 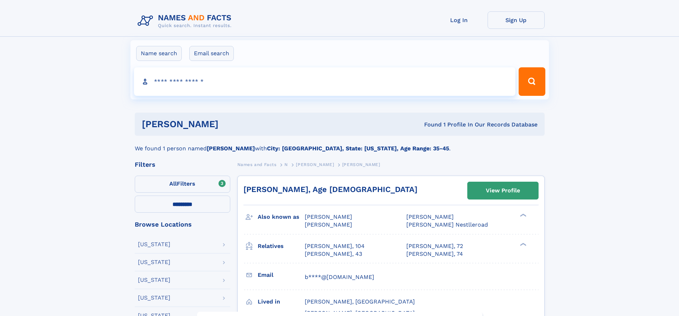 What do you see at coordinates (183, 184) in the screenshot?
I see `label: Filters` at bounding box center [183, 184].